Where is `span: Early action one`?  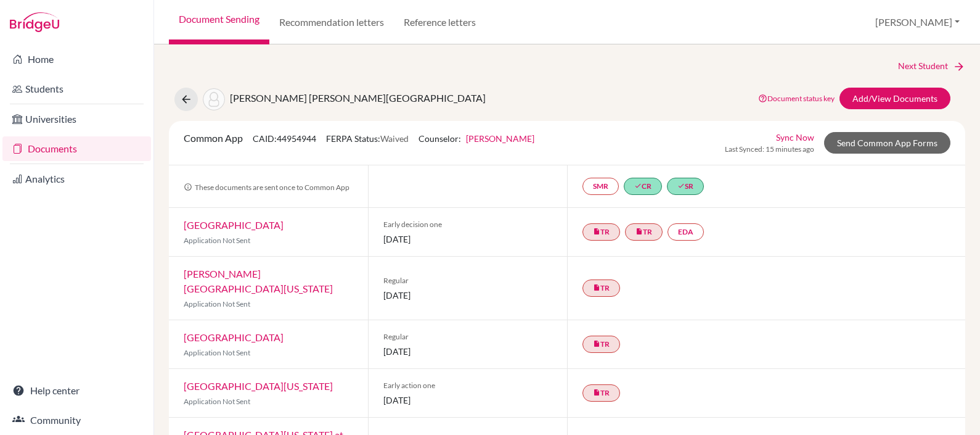 span: Early action one is located at coordinates (468, 385).